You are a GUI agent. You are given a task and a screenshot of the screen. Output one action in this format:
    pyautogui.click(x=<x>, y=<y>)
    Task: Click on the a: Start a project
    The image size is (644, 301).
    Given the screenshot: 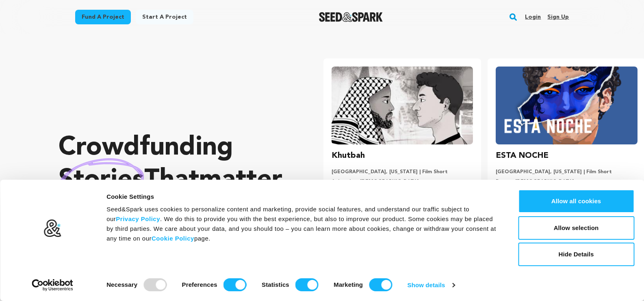 What is the action you would take?
    pyautogui.click(x=164, y=17)
    